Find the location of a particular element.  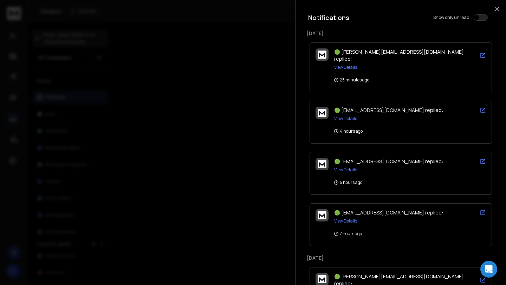

p: 5 hours ago is located at coordinates (348, 183).